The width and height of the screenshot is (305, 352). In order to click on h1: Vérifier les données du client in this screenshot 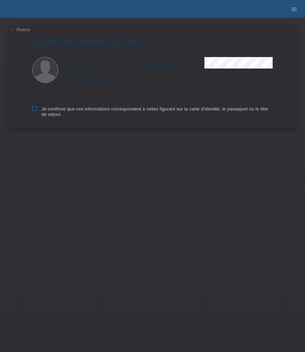, I will do `click(153, 42)`.